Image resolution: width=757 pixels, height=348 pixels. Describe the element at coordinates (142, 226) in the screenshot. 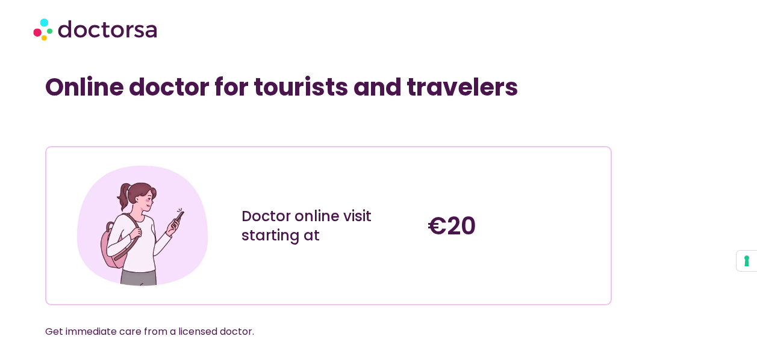

I see `img: Illustration depicting a young woman in a casual outfit, engaged with her smartphone. She has a p...` at that location.